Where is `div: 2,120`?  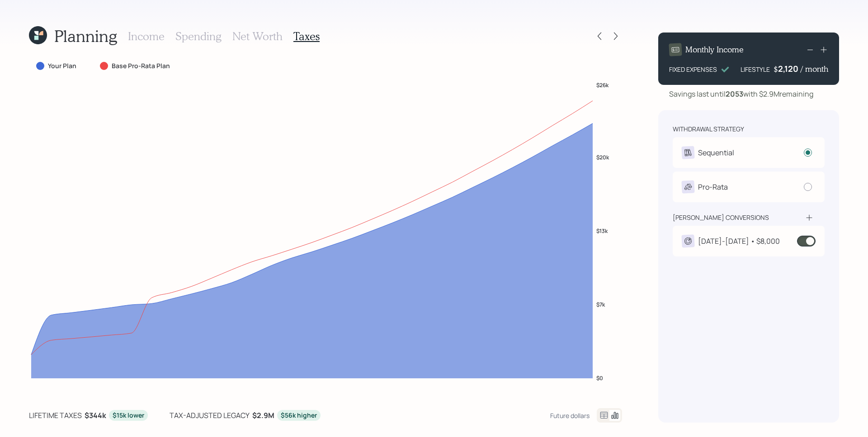
div: 2,120 is located at coordinates (789, 68).